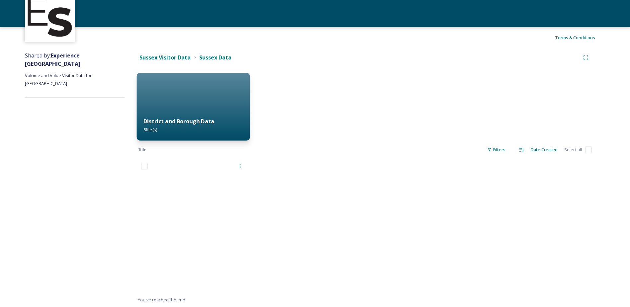 The image size is (630, 307). I want to click on strong: Sussex Visitor Data, so click(165, 57).